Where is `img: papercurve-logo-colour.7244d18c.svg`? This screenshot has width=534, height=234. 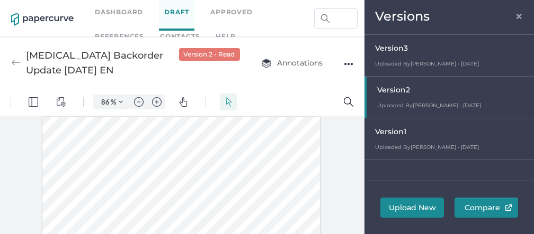 img: papercurve-logo-colour.7244d18c.svg is located at coordinates (42, 20).